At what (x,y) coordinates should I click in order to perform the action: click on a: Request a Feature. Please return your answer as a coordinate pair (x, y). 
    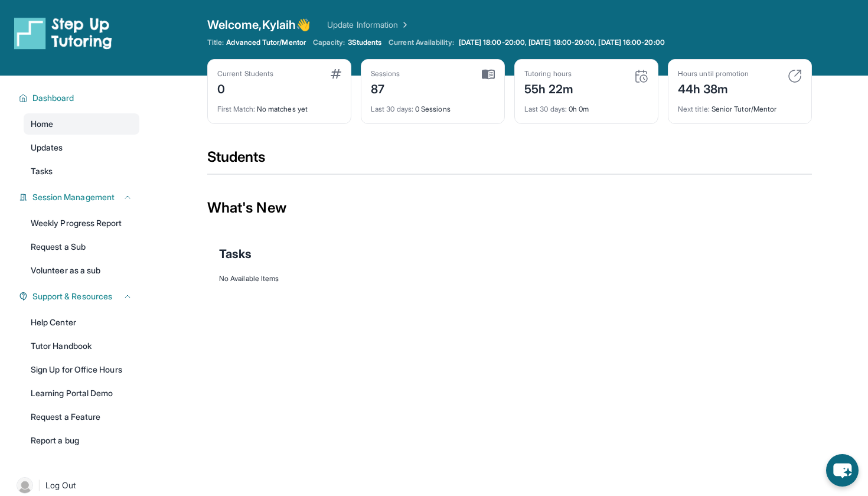
    Looking at the image, I should click on (82, 417).